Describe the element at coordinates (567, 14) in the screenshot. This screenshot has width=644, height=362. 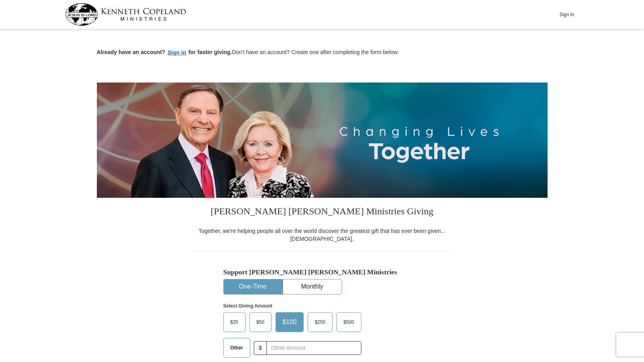
I see `button: Sign In` at that location.